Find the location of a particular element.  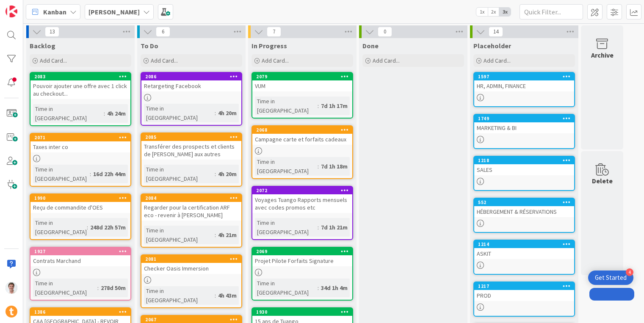

div: 1597 is located at coordinates (526, 77).